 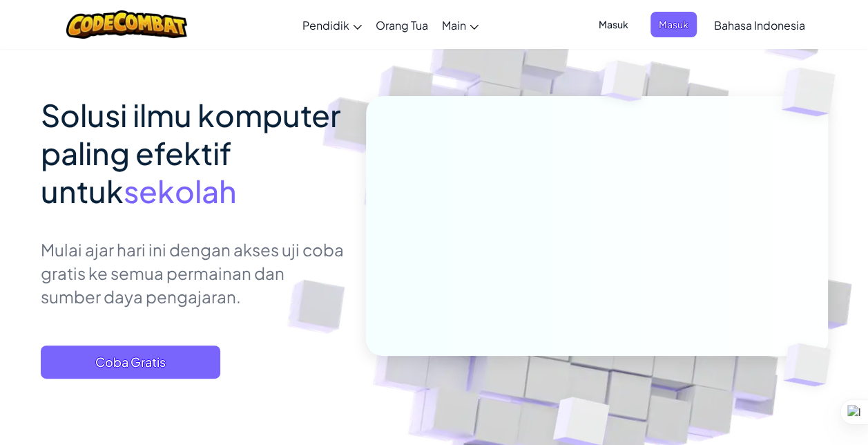 What do you see at coordinates (460, 24) in the screenshot?
I see `a: Main` at bounding box center [460, 24].